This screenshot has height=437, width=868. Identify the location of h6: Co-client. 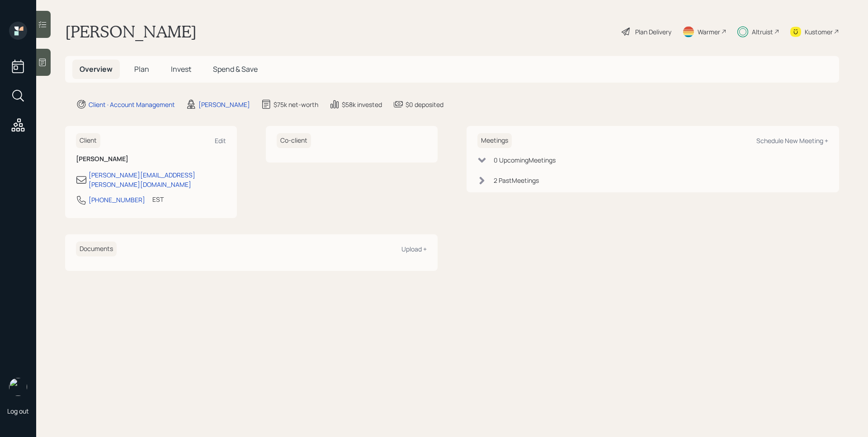
(294, 141).